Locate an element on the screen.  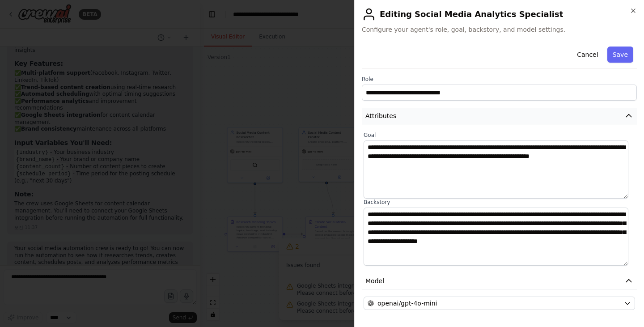
span: Configure your agent's role, goal, backstory, and model settings. is located at coordinates (499, 30).